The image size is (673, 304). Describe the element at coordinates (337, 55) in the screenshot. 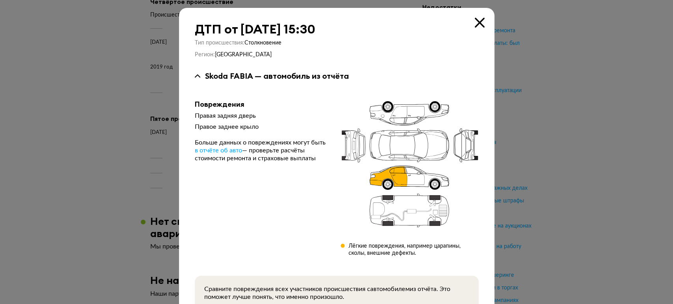

I see `div: Регион :` at that location.